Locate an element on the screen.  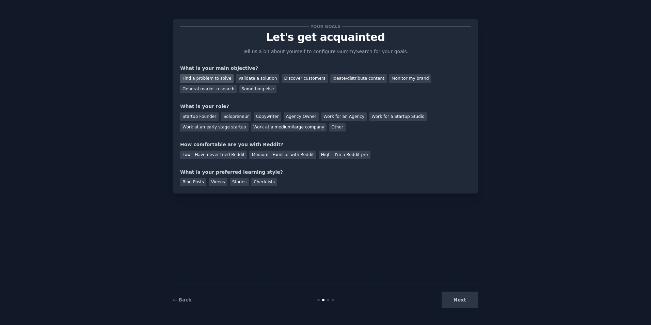
div: Work for a Startup Studio is located at coordinates (398, 117).